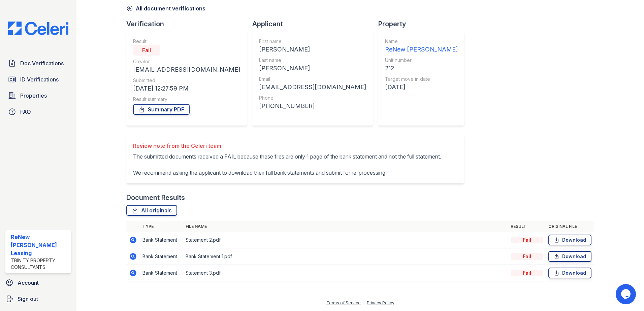 This screenshot has width=644, height=311. What do you see at coordinates (421, 60) in the screenshot?
I see `div: Unit number` at bounding box center [421, 60].